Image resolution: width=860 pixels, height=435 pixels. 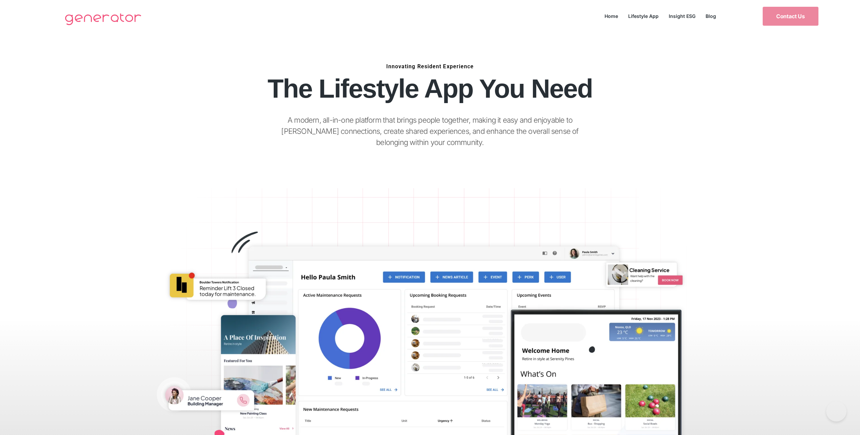 I want to click on a: Insight ESG, so click(x=682, y=16).